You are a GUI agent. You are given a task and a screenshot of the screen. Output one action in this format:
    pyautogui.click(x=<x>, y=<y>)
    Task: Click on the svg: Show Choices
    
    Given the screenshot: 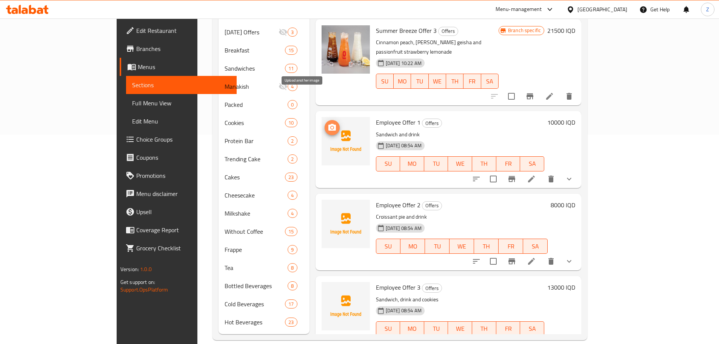 What is the action you would take?
    pyautogui.click(x=569, y=179)
    